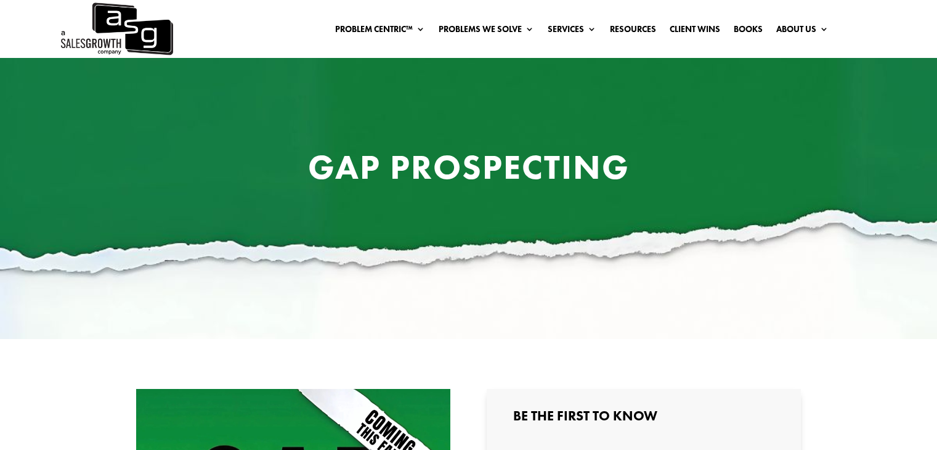 The width and height of the screenshot is (937, 450). What do you see at coordinates (748, 31) in the screenshot?
I see `a: Books` at bounding box center [748, 31].